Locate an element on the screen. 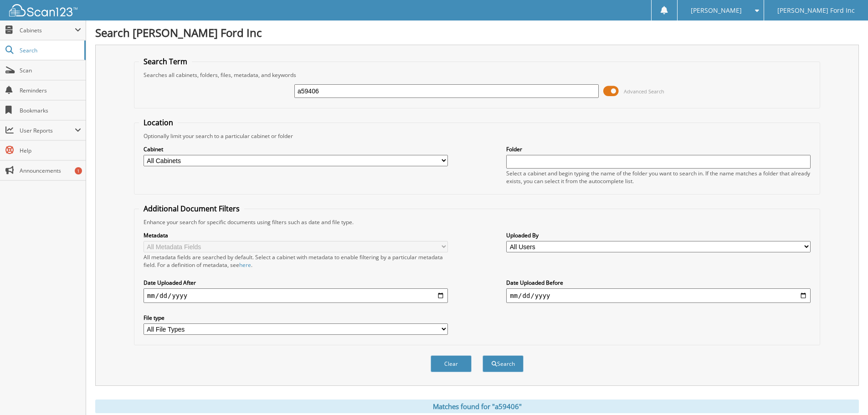 This screenshot has height=415, width=868. span: Search is located at coordinates (49, 50).